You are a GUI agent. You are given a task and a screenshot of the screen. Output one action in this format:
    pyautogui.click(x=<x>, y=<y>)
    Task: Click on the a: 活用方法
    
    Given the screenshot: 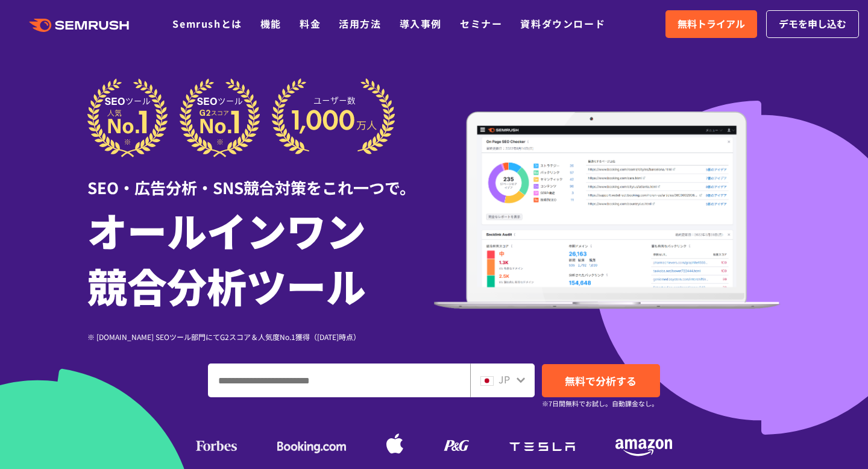 What is the action you would take?
    pyautogui.click(x=360, y=23)
    